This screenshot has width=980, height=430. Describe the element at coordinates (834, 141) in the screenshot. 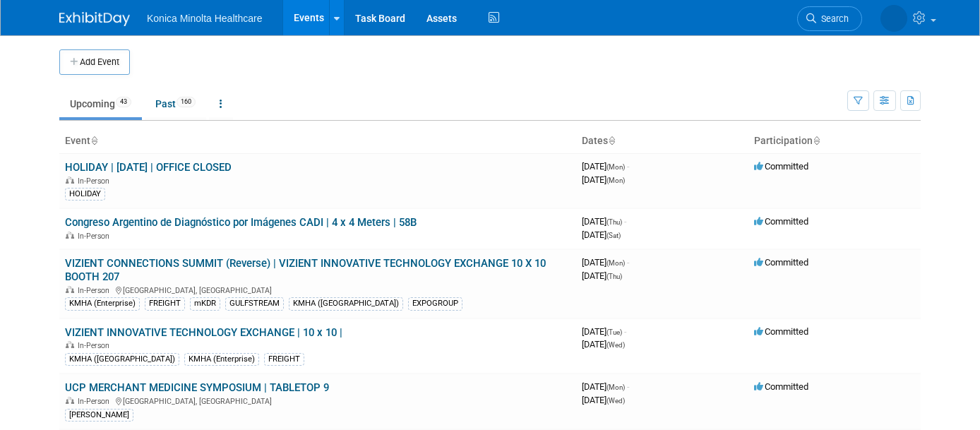

I see `th: Participation` at that location.